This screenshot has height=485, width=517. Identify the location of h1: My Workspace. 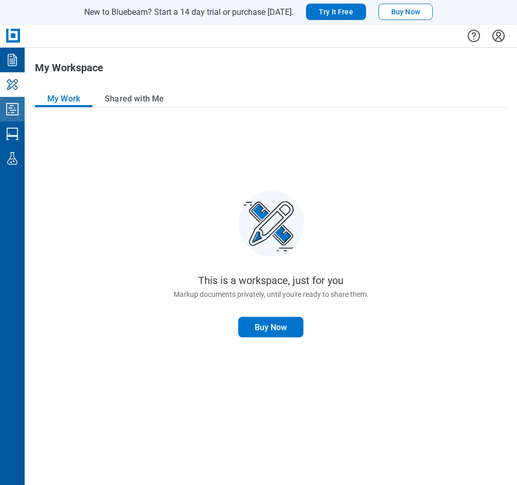
(69, 70).